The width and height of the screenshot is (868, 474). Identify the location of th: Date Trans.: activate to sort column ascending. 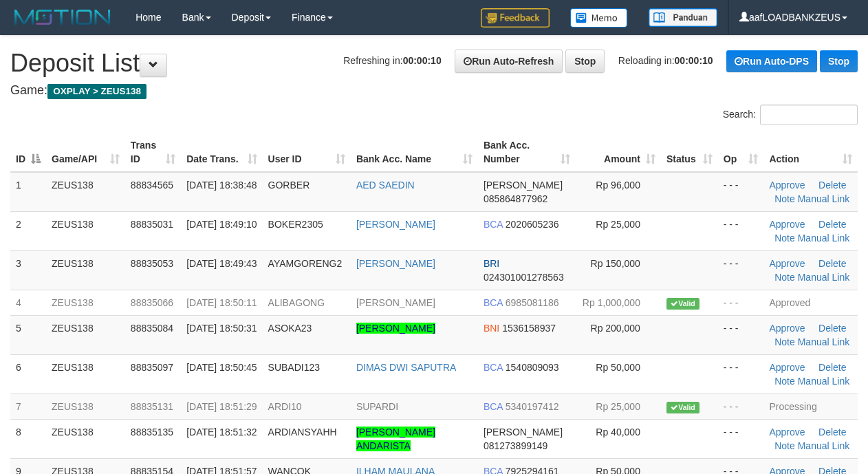
(222, 152).